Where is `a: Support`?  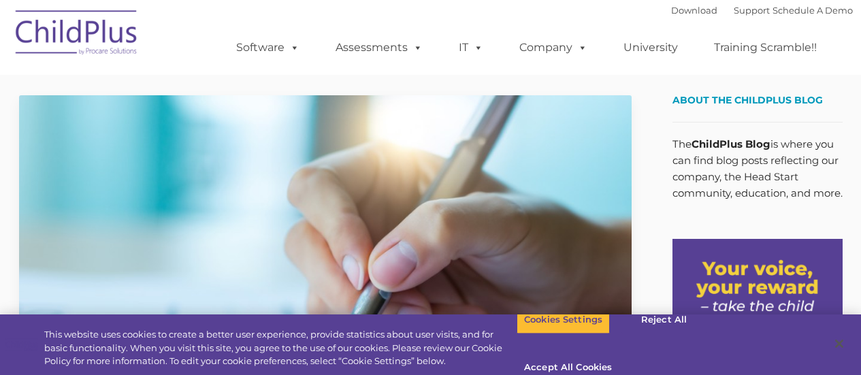
a: Support is located at coordinates (752, 10).